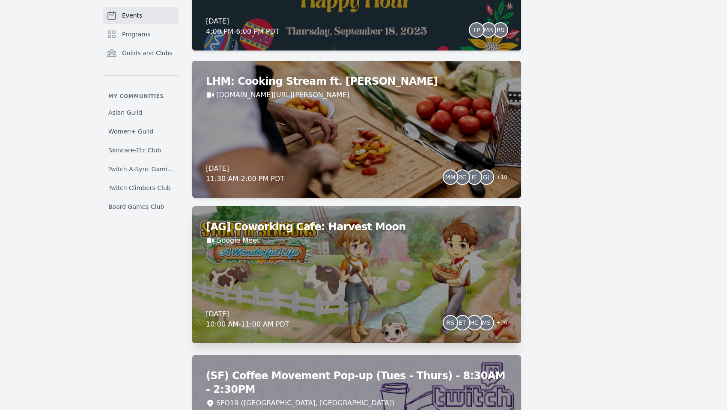 This screenshot has height=410, width=727. What do you see at coordinates (131, 131) in the screenshot?
I see `span: Women+ Guild` at bounding box center [131, 131].